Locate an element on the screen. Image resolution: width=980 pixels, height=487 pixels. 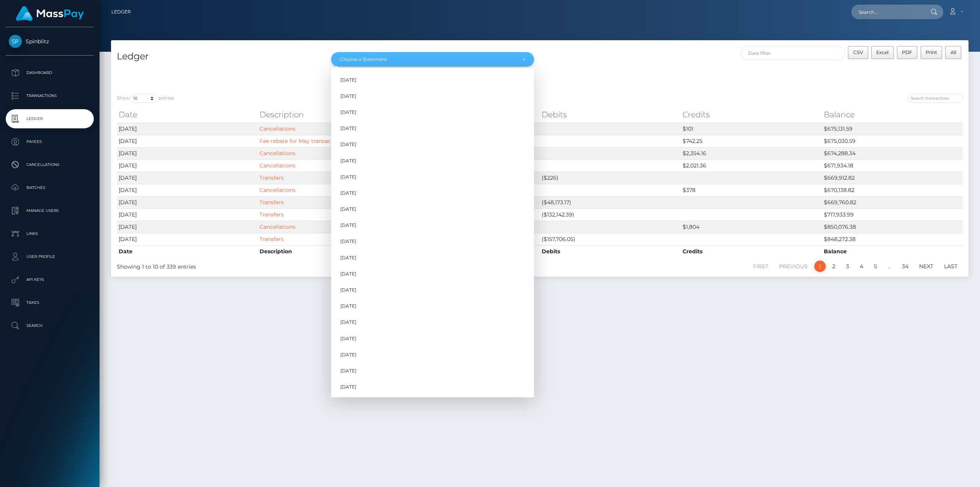
button: PDF is located at coordinates (907, 52).